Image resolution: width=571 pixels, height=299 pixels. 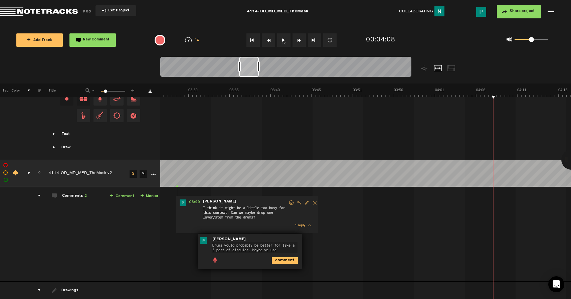 What do you see at coordinates (253, 40) in the screenshot?
I see `button: Go to beginning` at bounding box center [253, 40].